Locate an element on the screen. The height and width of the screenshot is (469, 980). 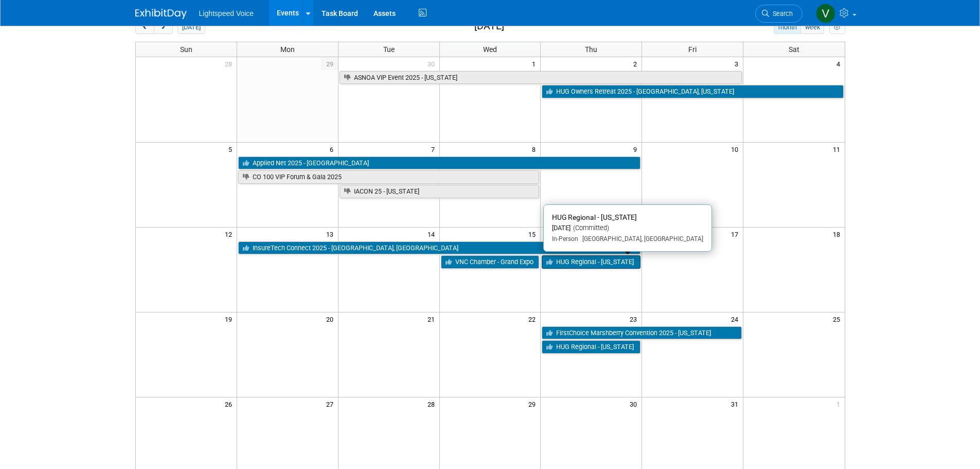
span: 11 is located at coordinates (838, 149).